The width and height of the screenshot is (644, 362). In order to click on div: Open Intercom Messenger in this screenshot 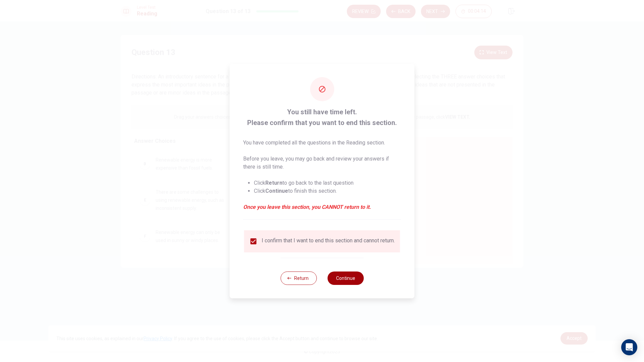, I will do `click(629, 347)`.